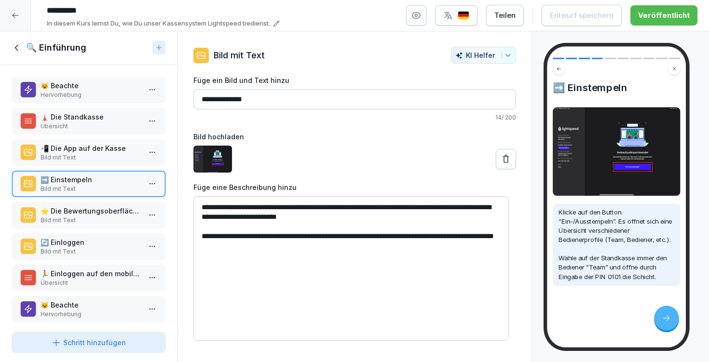 Image resolution: width=709 pixels, height=362 pixels. What do you see at coordinates (354, 187) in the screenshot?
I see `label: Füge eine Beschreibung hinzu` at bounding box center [354, 187].